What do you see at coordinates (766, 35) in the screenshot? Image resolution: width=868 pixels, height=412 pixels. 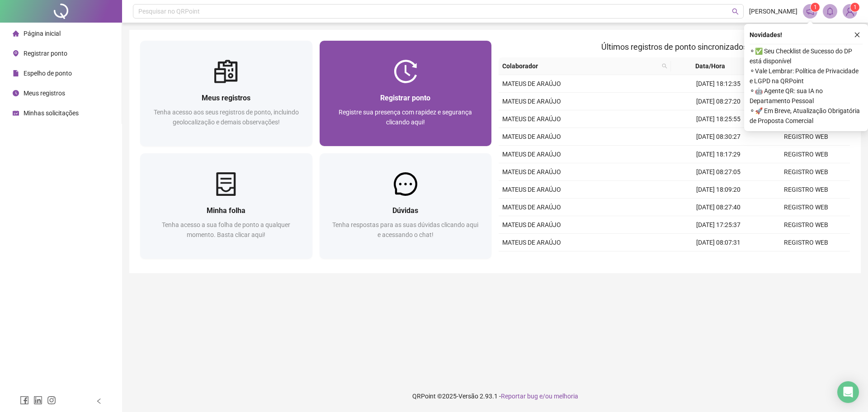 I see `span: Novidades !` at bounding box center [766, 35].